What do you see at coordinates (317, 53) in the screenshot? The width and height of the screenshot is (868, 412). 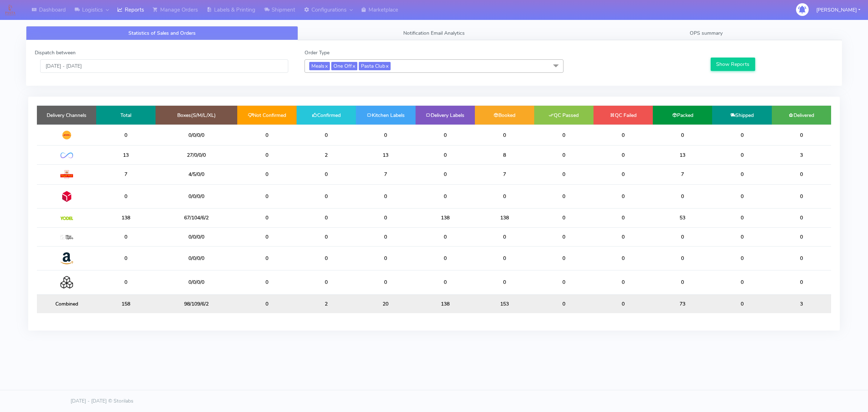 I see `label: Order Type` at bounding box center [317, 53].